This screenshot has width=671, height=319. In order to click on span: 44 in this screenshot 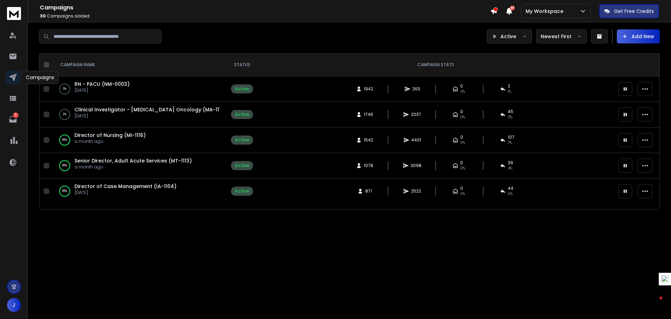, I will do `click(511, 188)`.